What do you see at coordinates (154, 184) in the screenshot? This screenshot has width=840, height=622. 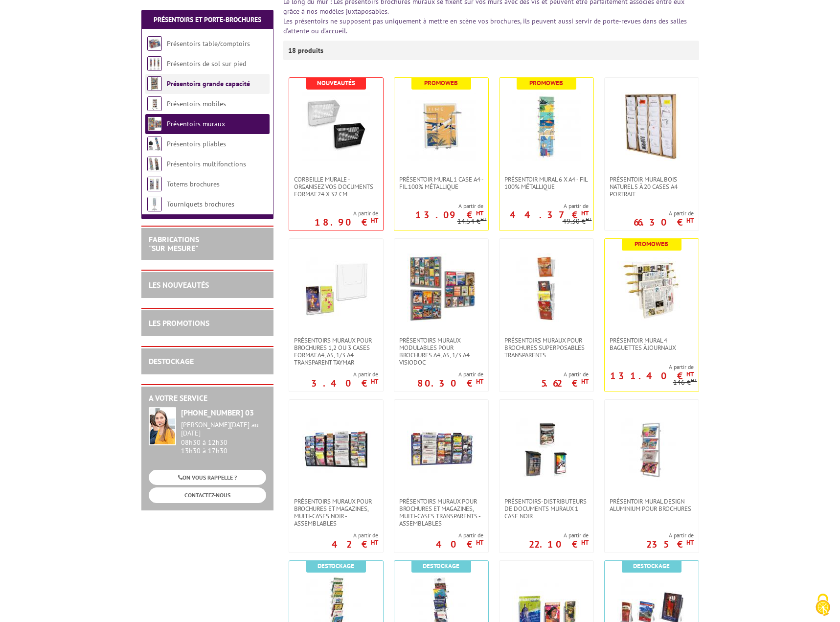 I see `img: Totems brochures` at bounding box center [154, 184].